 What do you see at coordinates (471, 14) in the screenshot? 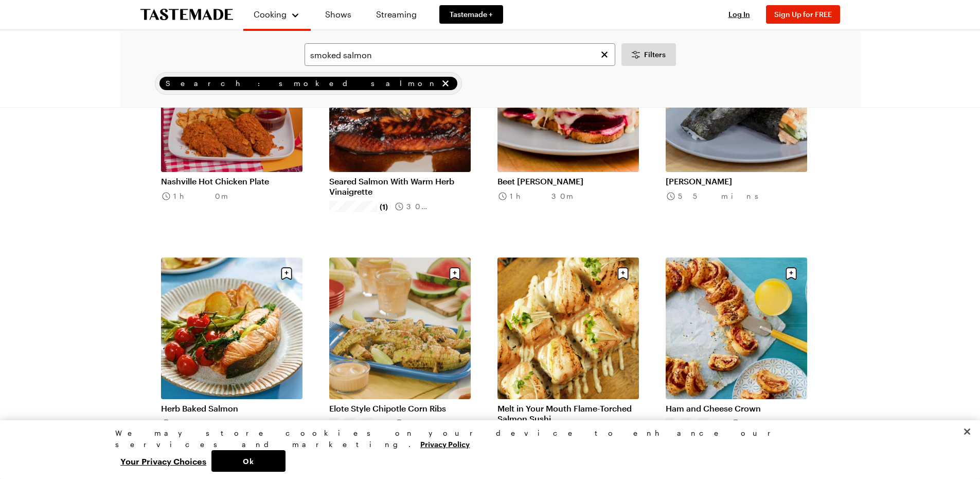
I see `span: Tastemade +` at bounding box center [471, 14].